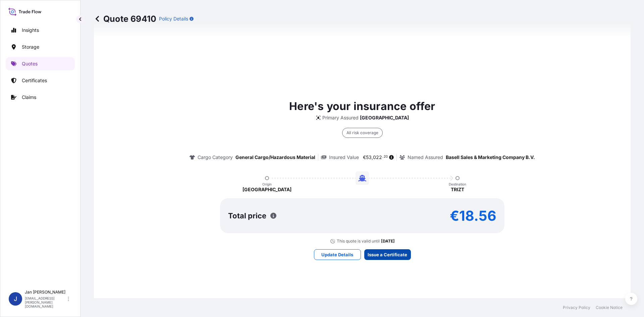 The height and width of the screenshot is (317, 644). Describe the element at coordinates (40, 97) in the screenshot. I see `a: Claims` at that location.